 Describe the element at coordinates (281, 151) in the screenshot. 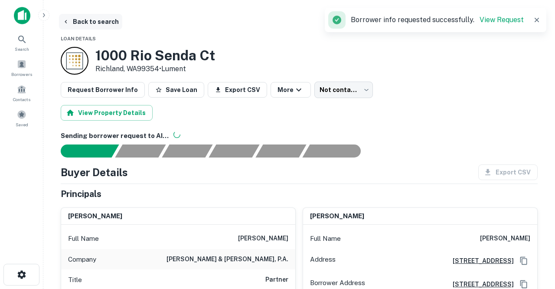

I see `div: Principals found, still searching for contact information. This may take time...` at that location.